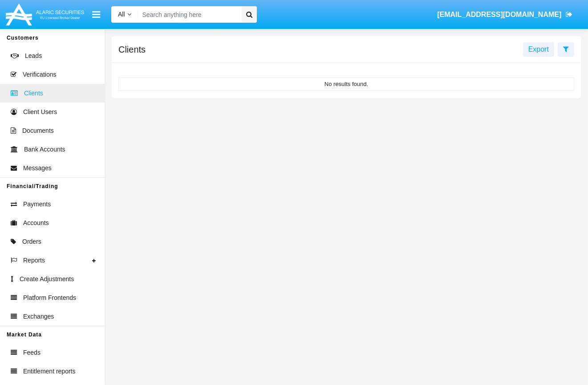 Image resolution: width=588 pixels, height=385 pixels. I want to click on span: All, so click(122, 14).